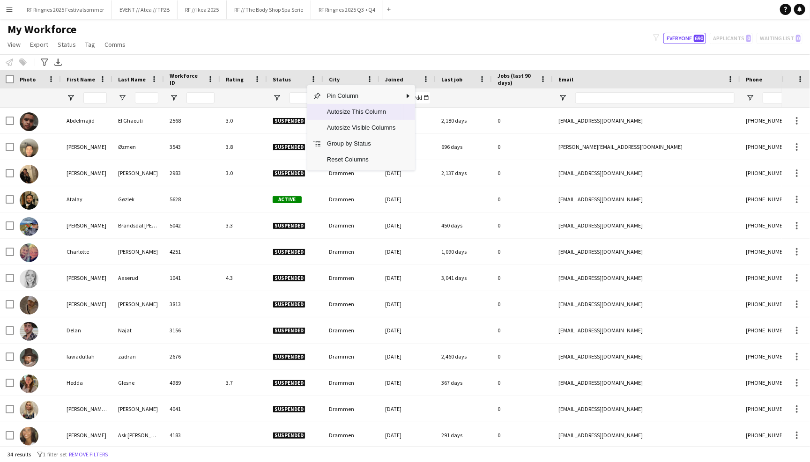 This screenshot has width=810, height=462. Describe the element at coordinates (192, 330) in the screenshot. I see `div: 3156` at that location.